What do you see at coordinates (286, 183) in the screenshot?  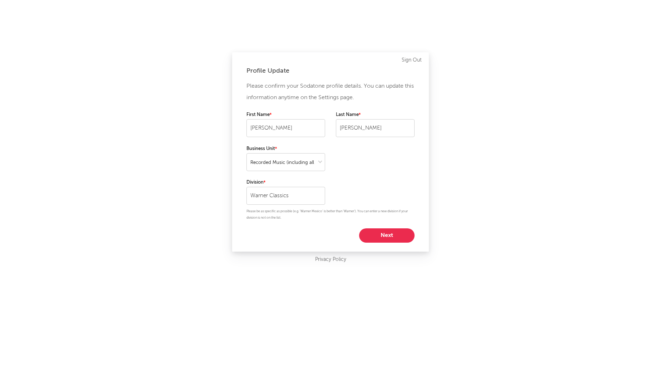 I see `label: Division` at bounding box center [286, 183].